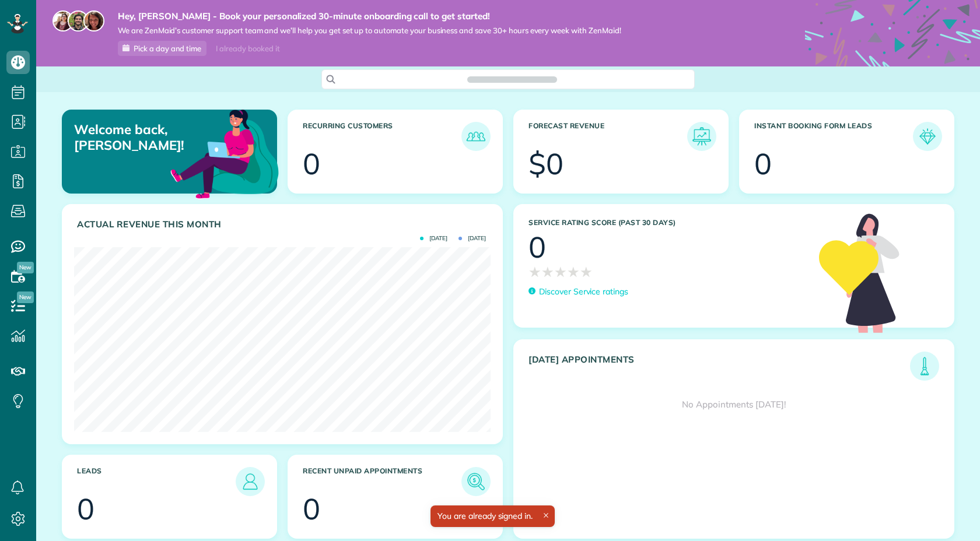 This screenshot has width=980, height=541. I want to click on div: $0, so click(546, 164).